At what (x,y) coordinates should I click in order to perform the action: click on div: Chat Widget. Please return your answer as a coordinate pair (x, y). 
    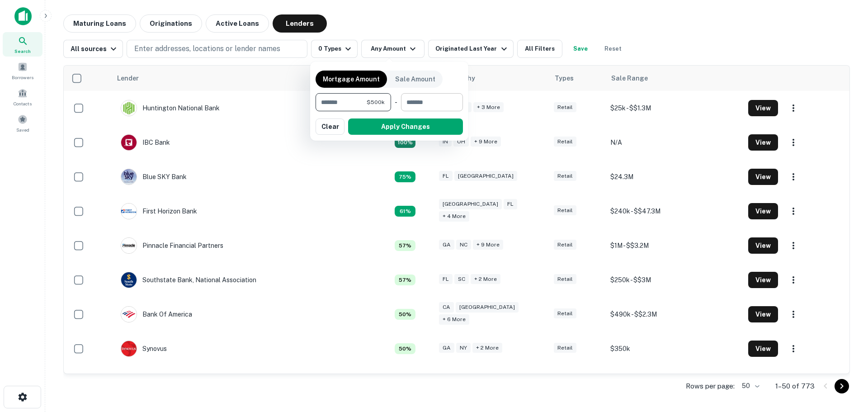
    Looking at the image, I should click on (846, 361).